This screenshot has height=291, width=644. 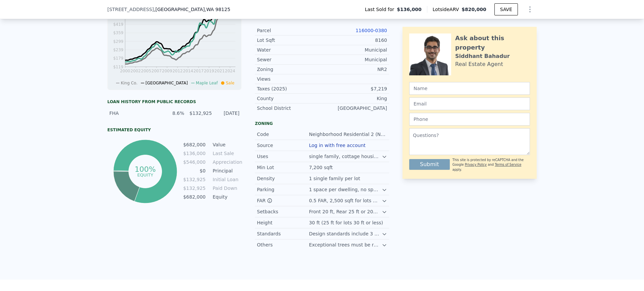 I want to click on tspan: 2009, so click(x=167, y=71).